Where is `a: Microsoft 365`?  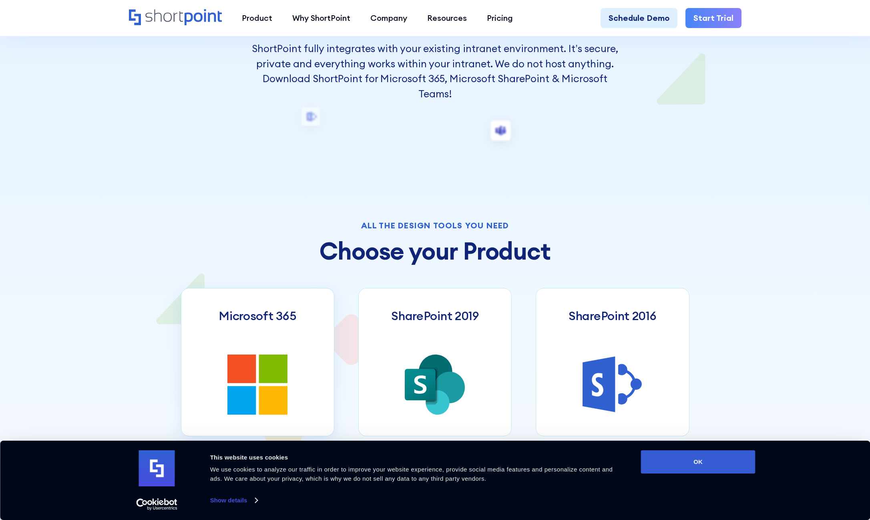
a: Microsoft 365 is located at coordinates (257, 362).